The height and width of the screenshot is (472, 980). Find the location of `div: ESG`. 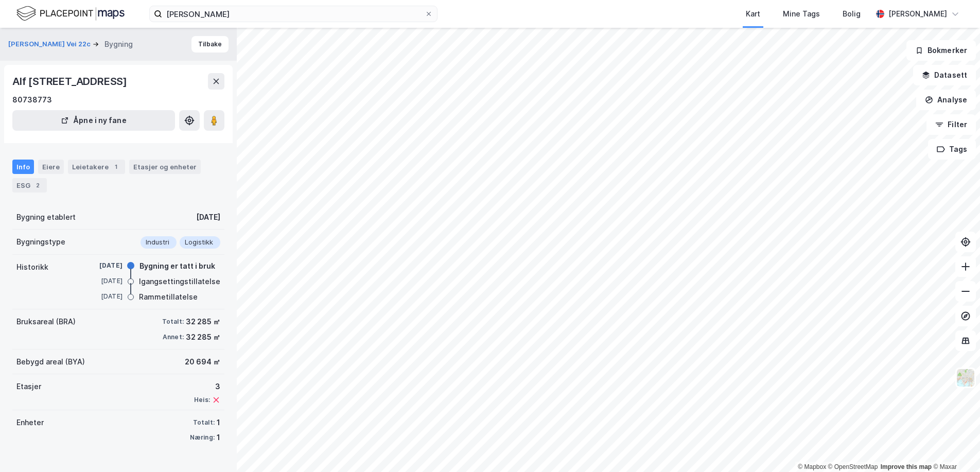

div: ESG is located at coordinates (30, 185).